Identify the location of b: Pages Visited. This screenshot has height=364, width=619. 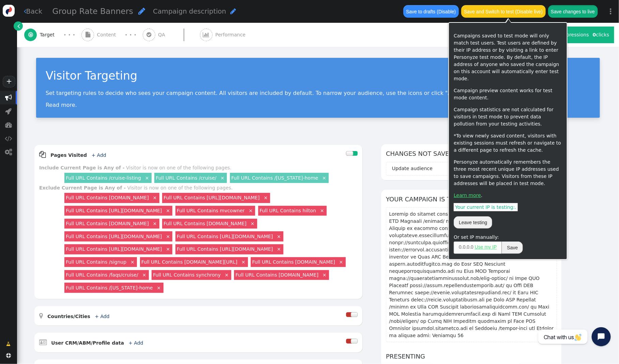
(68, 155).